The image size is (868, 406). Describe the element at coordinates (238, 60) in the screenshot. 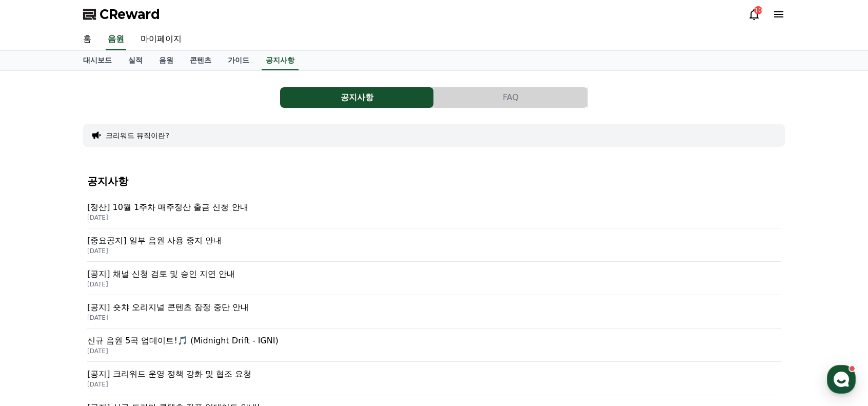

I see `a: 가이드` at that location.